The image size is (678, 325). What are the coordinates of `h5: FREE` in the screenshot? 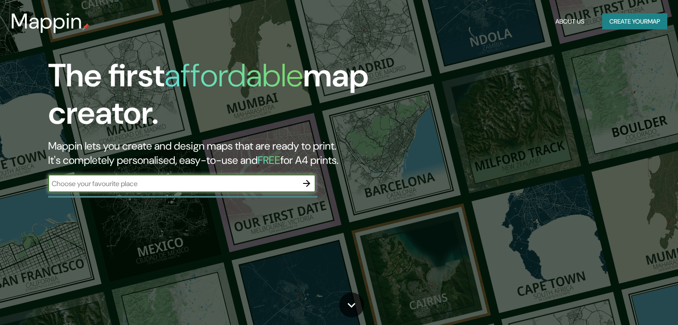 It's located at (269, 160).